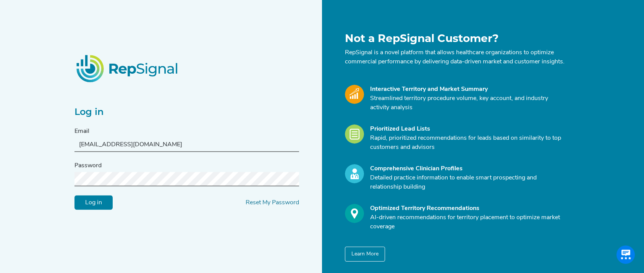  Describe the element at coordinates (128, 68) in the screenshot. I see `img: RepSignalLogo.20539ed3.png` at that location.